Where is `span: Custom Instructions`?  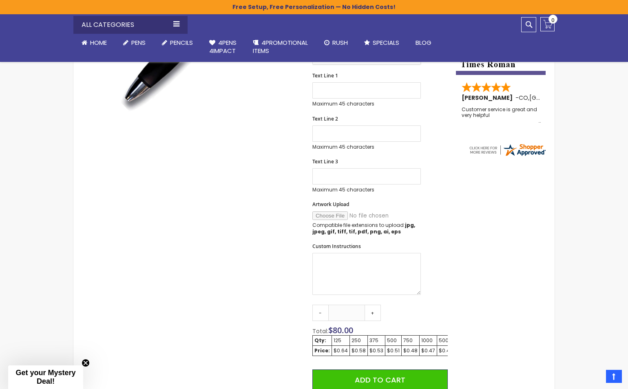
span: Custom Instructions is located at coordinates (336, 246).